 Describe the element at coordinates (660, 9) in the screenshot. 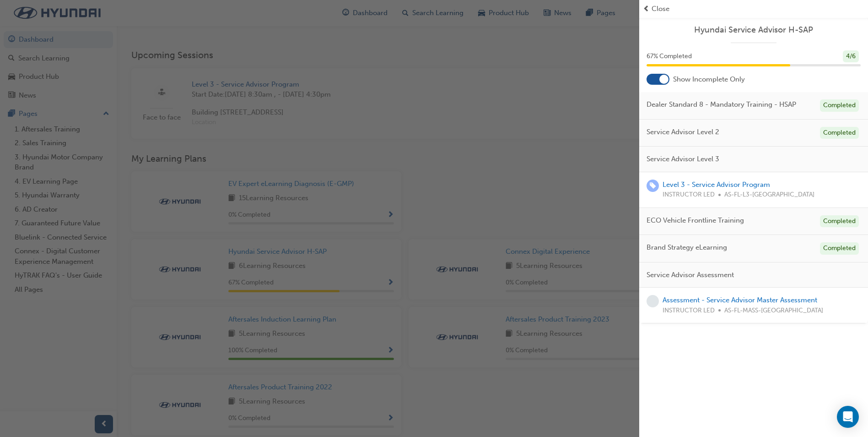

I see `span: Close` at that location.